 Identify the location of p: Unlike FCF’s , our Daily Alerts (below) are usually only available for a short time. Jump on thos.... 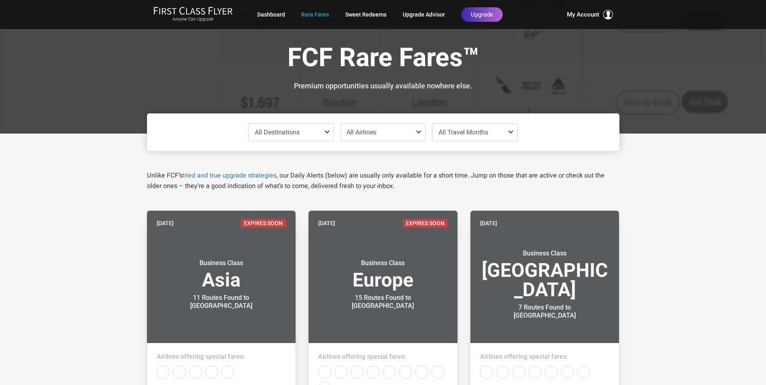
(383, 181).